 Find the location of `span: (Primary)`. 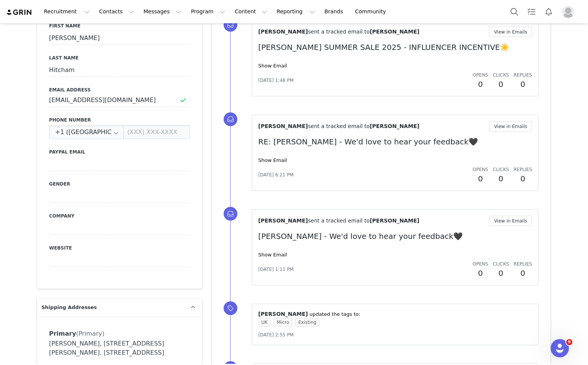

span: (Primary) is located at coordinates (90, 334).